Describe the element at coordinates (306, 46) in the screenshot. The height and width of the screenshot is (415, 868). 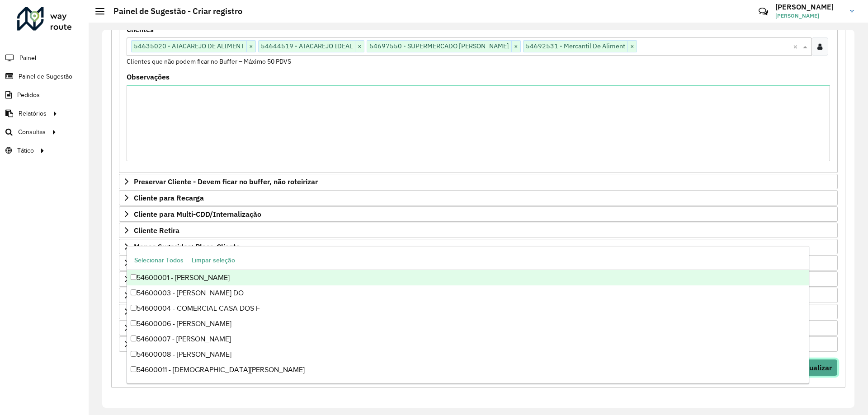
I see `span: 54644519 - ATACAREJO IDEAL` at that location.